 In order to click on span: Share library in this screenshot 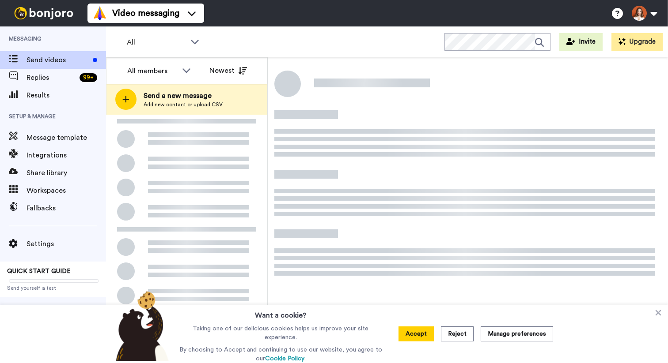, I will do `click(66, 173)`.